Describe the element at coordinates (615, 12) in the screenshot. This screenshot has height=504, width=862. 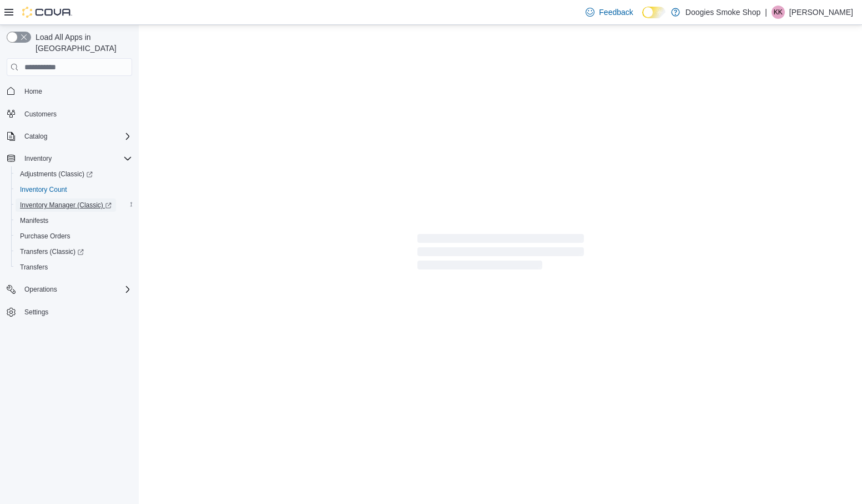
I see `span: Feedback` at that location.